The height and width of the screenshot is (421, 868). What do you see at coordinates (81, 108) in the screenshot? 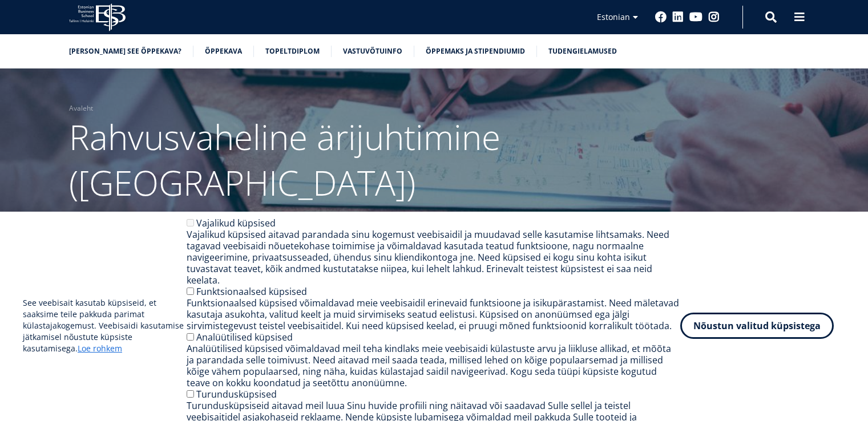
I see `a: Avaleht` at bounding box center [81, 108].